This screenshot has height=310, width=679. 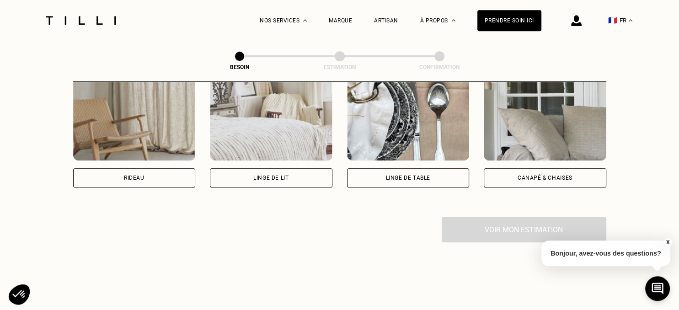 I want to click on a: Marque, so click(x=340, y=21).